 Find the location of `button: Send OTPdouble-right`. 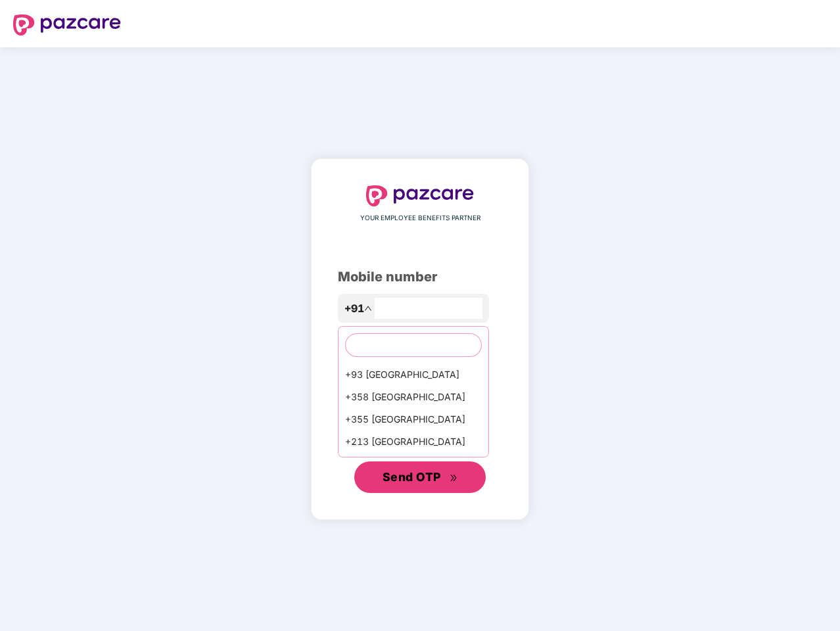

button: Send OTPdouble-right is located at coordinates (420, 477).